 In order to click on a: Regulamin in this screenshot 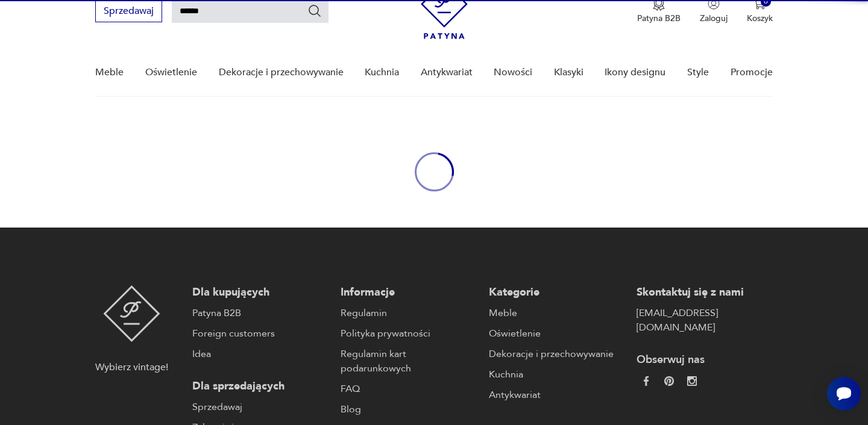, I will do `click(409, 313)`.